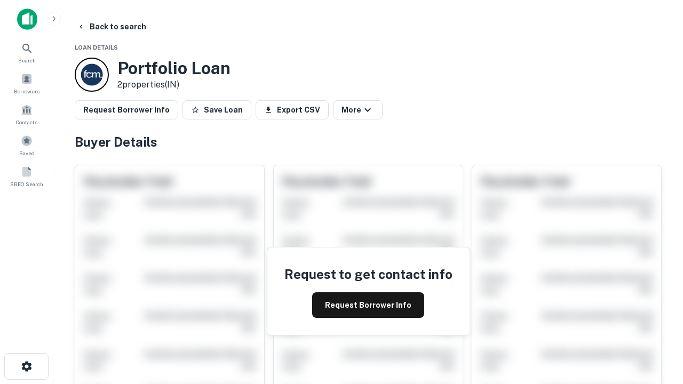 The height and width of the screenshot is (384, 683). What do you see at coordinates (112, 27) in the screenshot?
I see `button: Back to search` at bounding box center [112, 27].